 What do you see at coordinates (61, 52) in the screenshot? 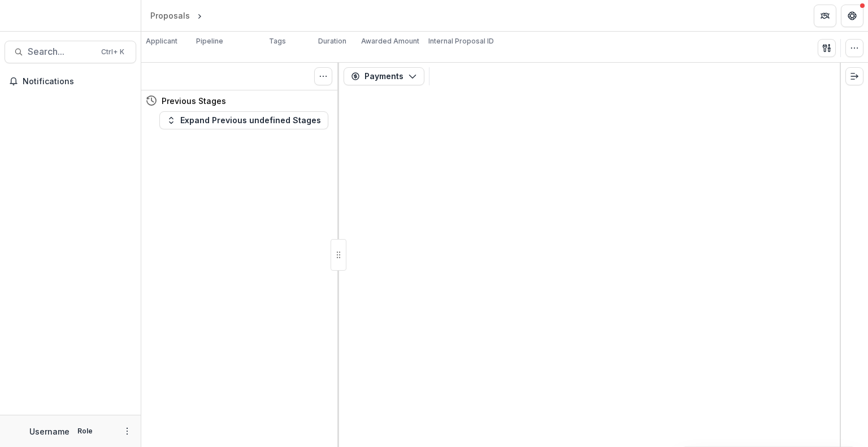
I see `span: Search...` at bounding box center [61, 52].